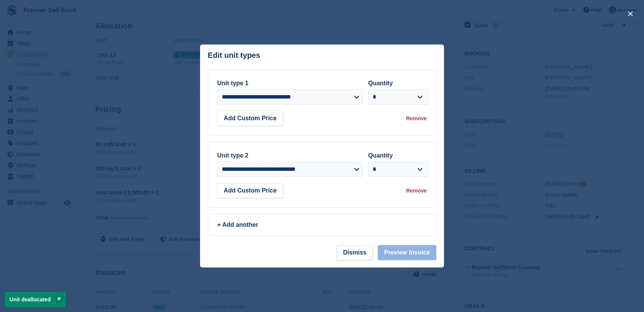 This screenshot has height=312, width=644. What do you see at coordinates (35, 300) in the screenshot?
I see `p: Unit deallocated` at bounding box center [35, 300].